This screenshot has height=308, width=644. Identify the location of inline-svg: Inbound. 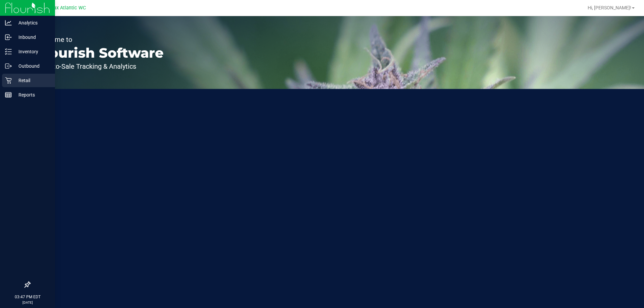
(9, 37).